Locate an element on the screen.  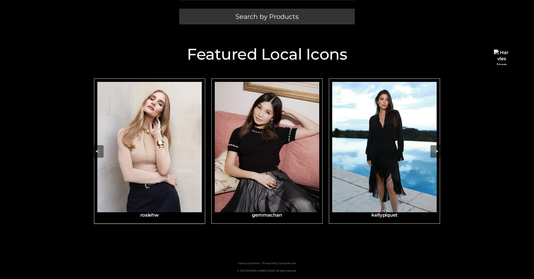
img: kellypiquet is located at coordinates (385, 147).